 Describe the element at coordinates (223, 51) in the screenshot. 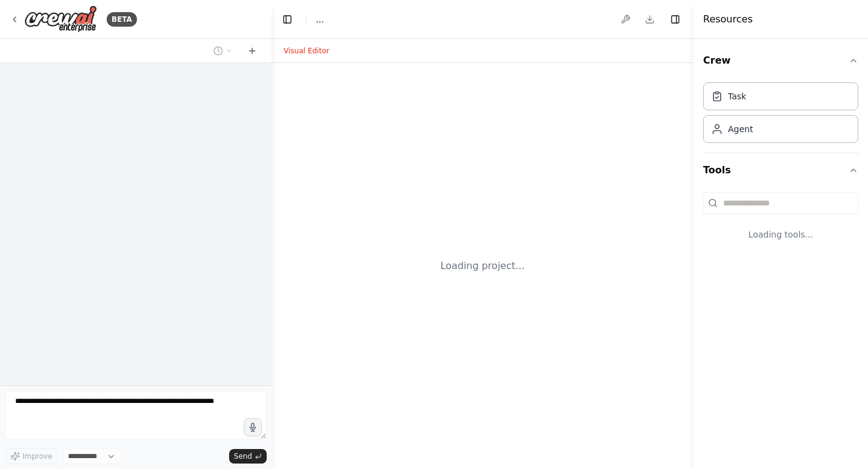

I see `button: Switch to previous chat` at that location.